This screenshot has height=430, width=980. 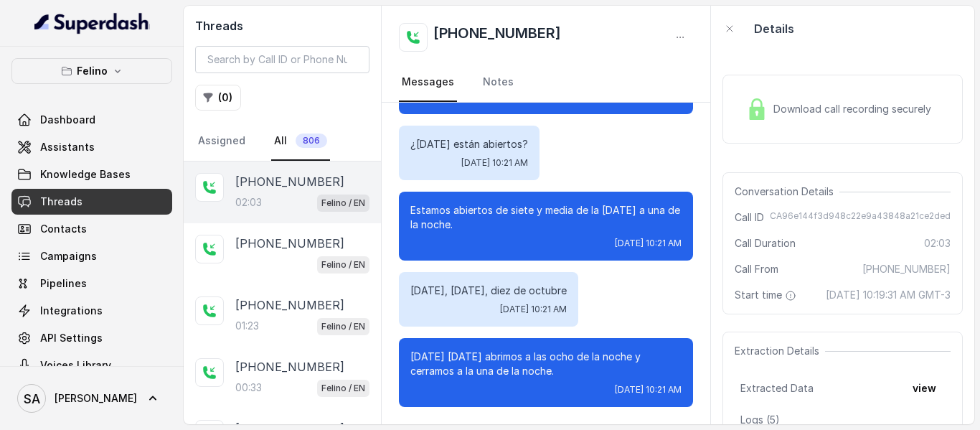 I want to click on button: Felino, so click(x=92, y=71).